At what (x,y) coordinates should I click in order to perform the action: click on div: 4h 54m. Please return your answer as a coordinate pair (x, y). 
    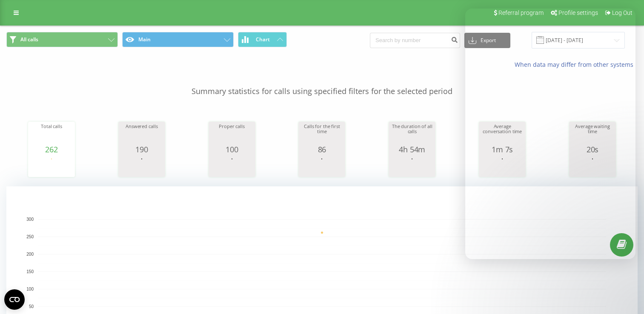
    Looking at the image, I should click on (412, 149).